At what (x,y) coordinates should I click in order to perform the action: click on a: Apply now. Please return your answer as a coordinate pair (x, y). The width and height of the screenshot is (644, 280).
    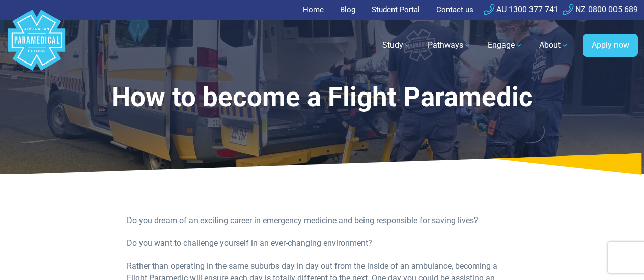
    Looking at the image, I should click on (610, 45).